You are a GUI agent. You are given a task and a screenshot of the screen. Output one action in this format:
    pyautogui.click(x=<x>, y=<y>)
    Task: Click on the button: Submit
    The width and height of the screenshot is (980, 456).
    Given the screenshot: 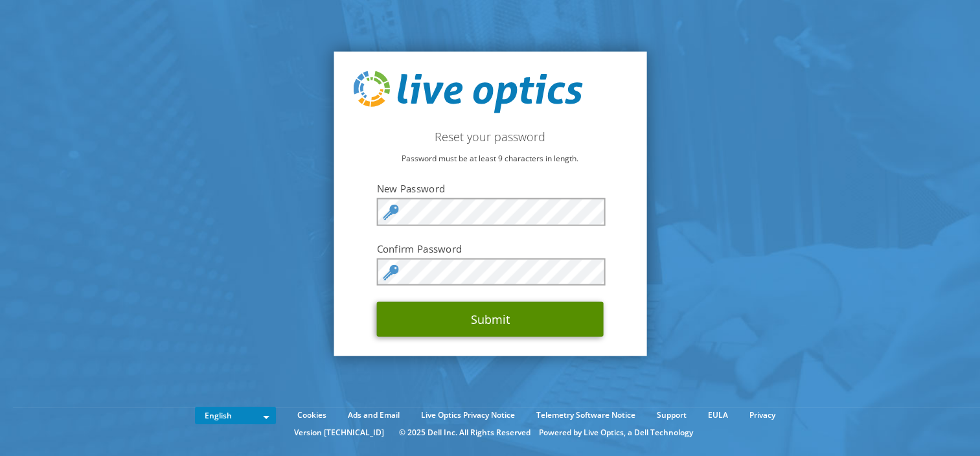 What is the action you would take?
    pyautogui.click(x=490, y=319)
    